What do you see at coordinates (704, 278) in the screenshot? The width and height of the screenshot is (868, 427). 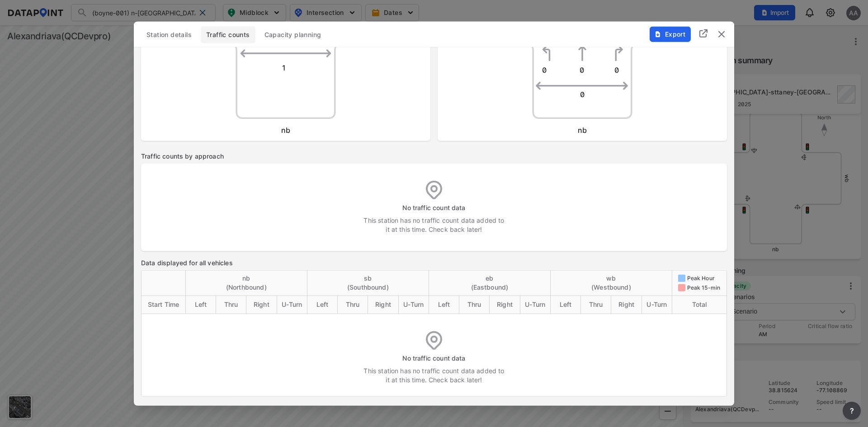 I see `label: Peak Hour` at bounding box center [704, 278].